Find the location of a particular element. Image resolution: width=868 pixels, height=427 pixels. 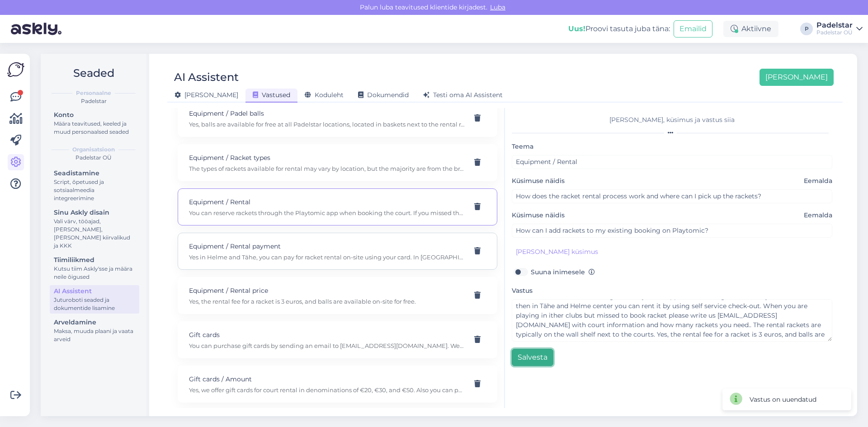

span: Luba is located at coordinates (497, 8).